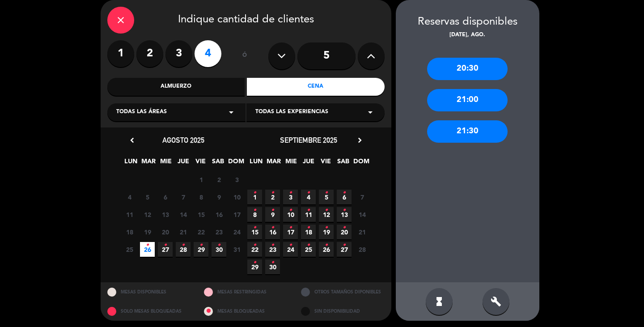 Image resolution: width=644 pixels, height=327 pixels. Describe the element at coordinates (200, 163) in the screenshot. I see `span: VIE` at that location.